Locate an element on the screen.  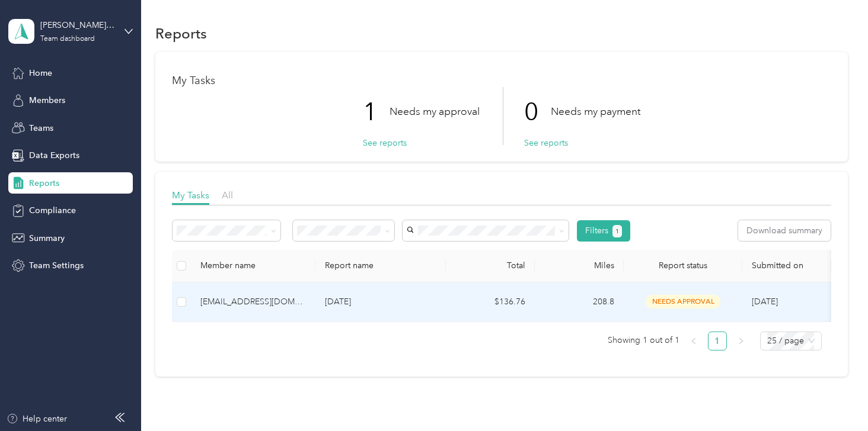
td: $136.76 is located at coordinates (490, 302).